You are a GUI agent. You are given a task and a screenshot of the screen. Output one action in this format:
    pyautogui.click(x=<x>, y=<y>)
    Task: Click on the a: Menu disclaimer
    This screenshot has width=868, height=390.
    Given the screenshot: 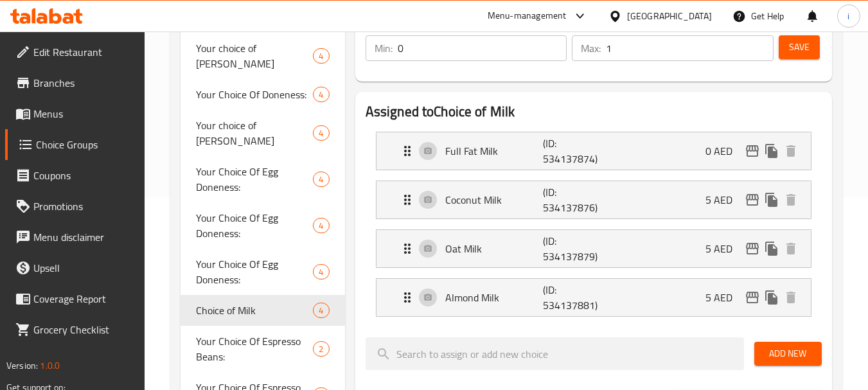 What is the action you would take?
    pyautogui.click(x=75, y=237)
    